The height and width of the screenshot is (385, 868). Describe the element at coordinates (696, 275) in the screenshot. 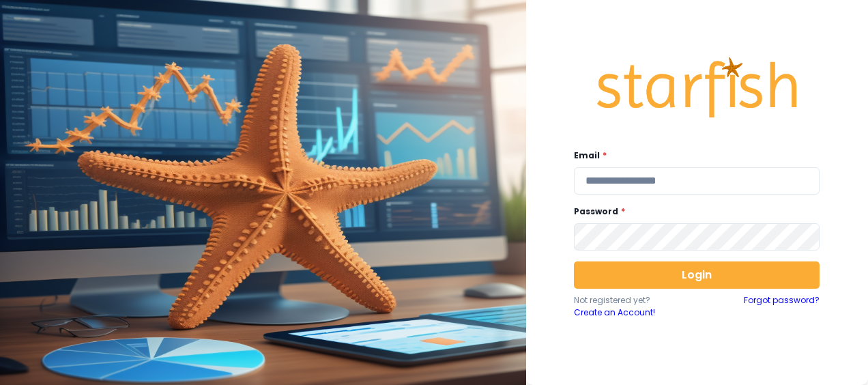

I see `button: Login` at that location.